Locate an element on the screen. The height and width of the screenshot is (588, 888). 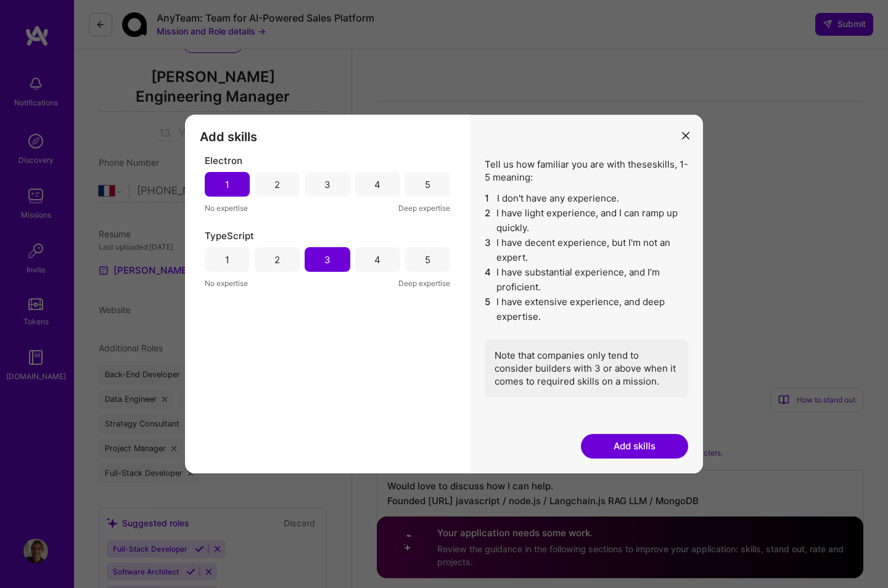
h3: Add skills is located at coordinates (327, 137).